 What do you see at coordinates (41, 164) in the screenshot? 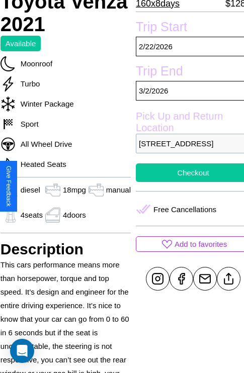
I see `p: Heated Seats` at bounding box center [41, 164].